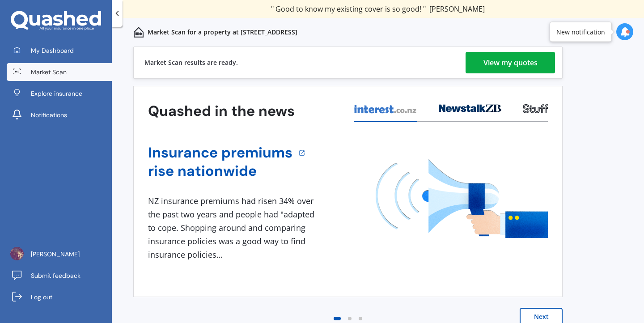 The image size is (644, 323). I want to click on a: Log out, so click(59, 297).